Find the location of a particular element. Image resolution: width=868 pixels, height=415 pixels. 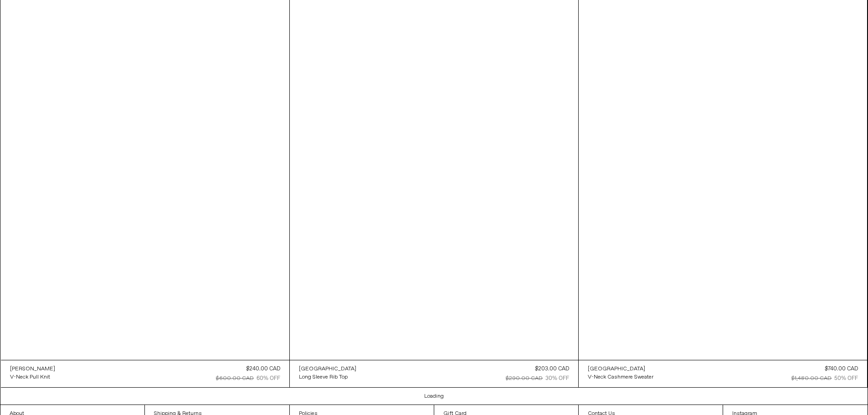

div: V-Neck Cashmere Sweater is located at coordinates (621, 377).